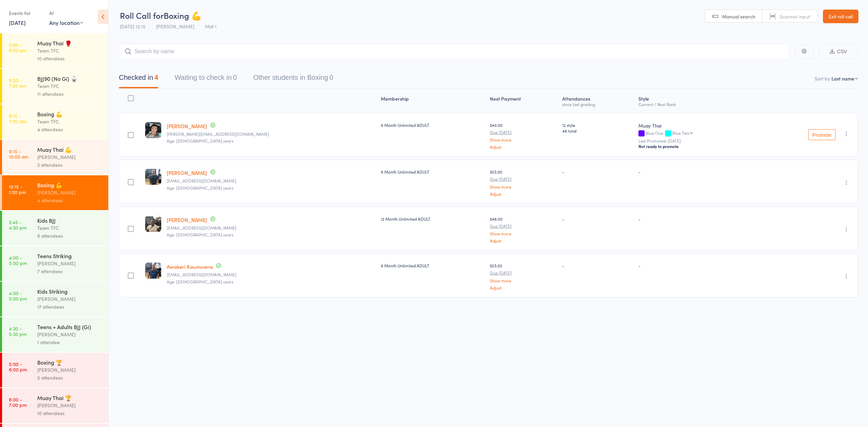 This screenshot has height=427, width=868. Describe the element at coordinates (156, 78) in the screenshot. I see `div: 4` at that location.